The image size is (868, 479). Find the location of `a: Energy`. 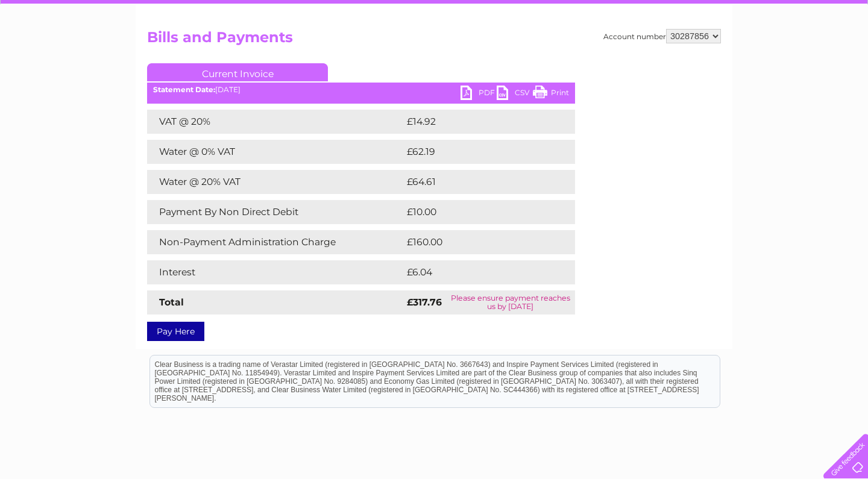

a: Energy is located at coordinates (699, 55).